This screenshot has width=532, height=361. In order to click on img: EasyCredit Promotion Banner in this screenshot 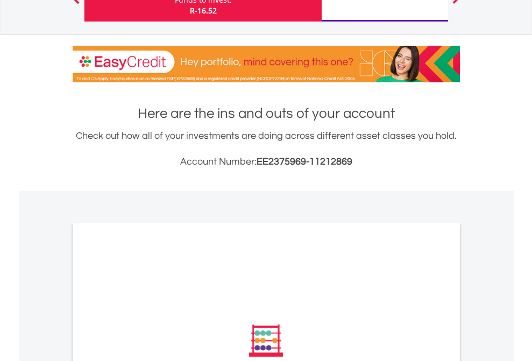, I will do `click(266, 64)`.